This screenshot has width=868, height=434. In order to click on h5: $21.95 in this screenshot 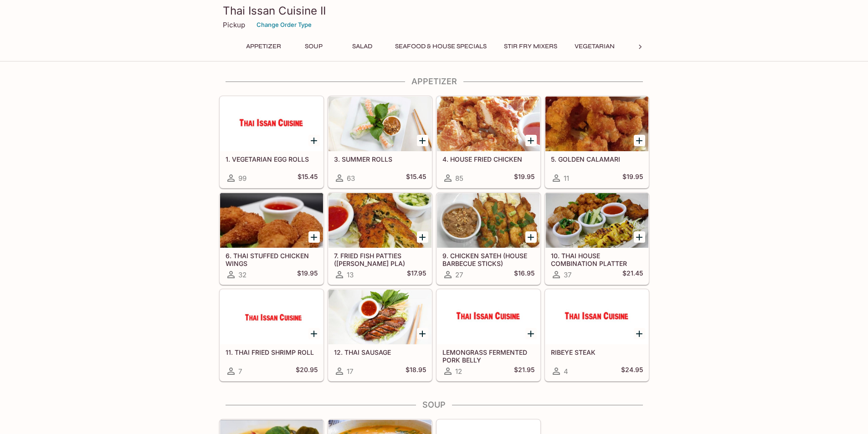, I will do `click(524, 371)`.